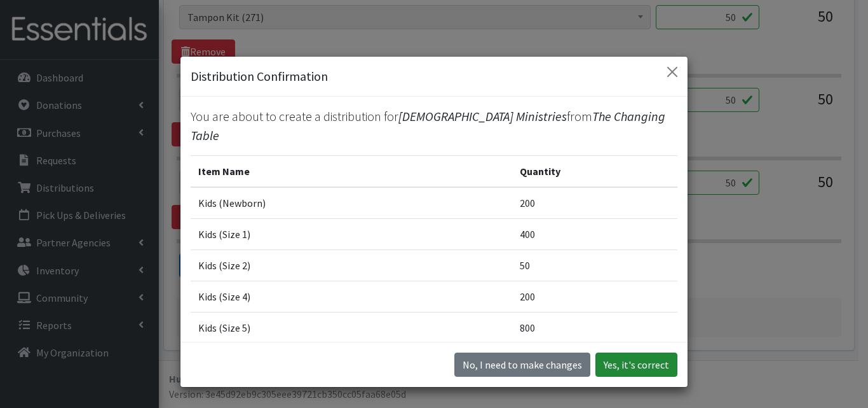 The height and width of the screenshot is (408, 868). I want to click on h5: Distribution Confirmation, so click(260, 76).